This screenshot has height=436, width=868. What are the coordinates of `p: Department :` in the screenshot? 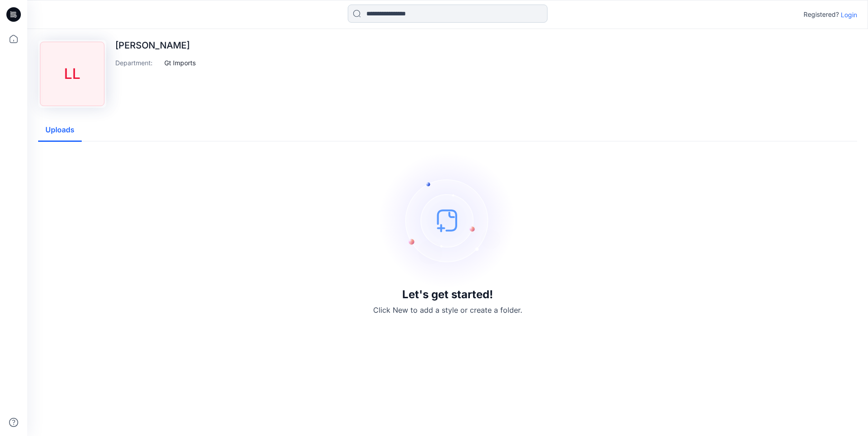 It's located at (138, 62).